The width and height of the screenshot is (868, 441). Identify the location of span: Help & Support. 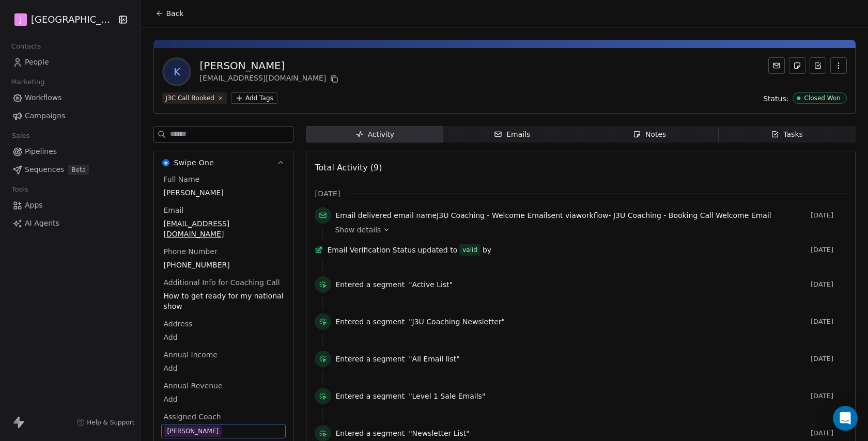
(111, 423).